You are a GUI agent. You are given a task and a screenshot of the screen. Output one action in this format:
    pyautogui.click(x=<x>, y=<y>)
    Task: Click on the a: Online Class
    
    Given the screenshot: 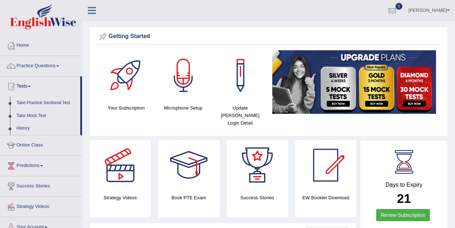 What is the action you would take?
    pyautogui.click(x=41, y=144)
    